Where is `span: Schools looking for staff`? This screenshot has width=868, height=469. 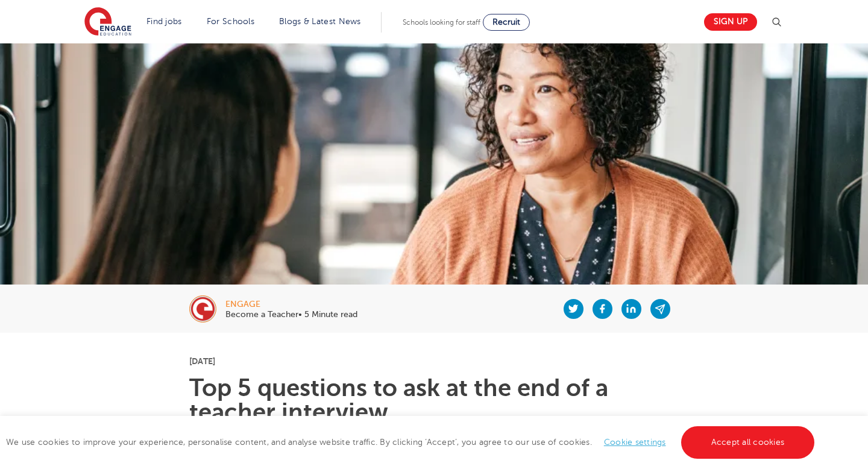
span: Schools looking for staff is located at coordinates (441, 22).